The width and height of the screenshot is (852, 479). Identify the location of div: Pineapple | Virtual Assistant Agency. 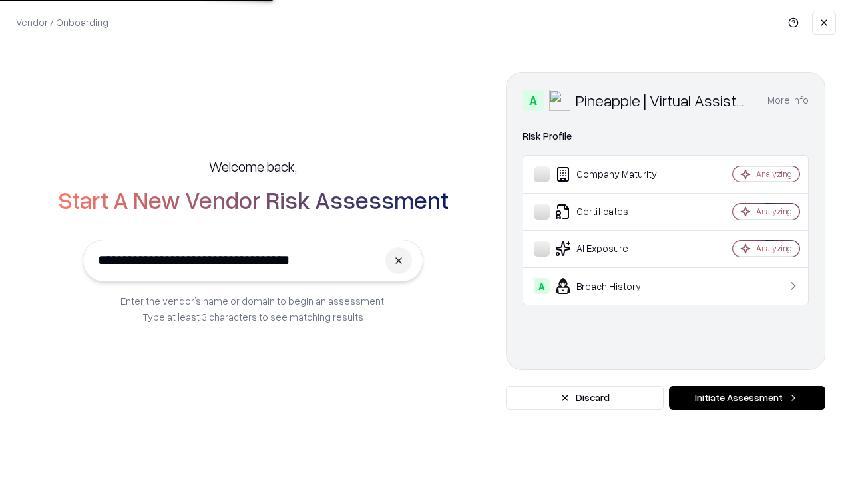
(663, 100).